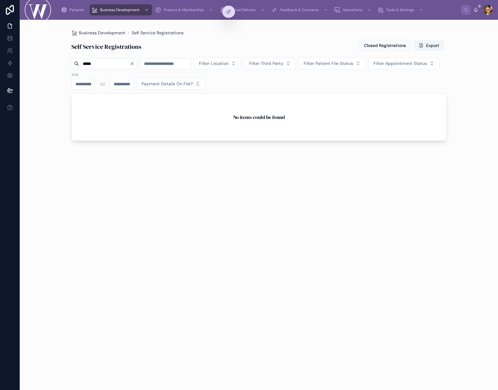 The height and width of the screenshot is (390, 498). Describe the element at coordinates (242, 10) in the screenshot. I see `span: Clinical Delivery` at that location.